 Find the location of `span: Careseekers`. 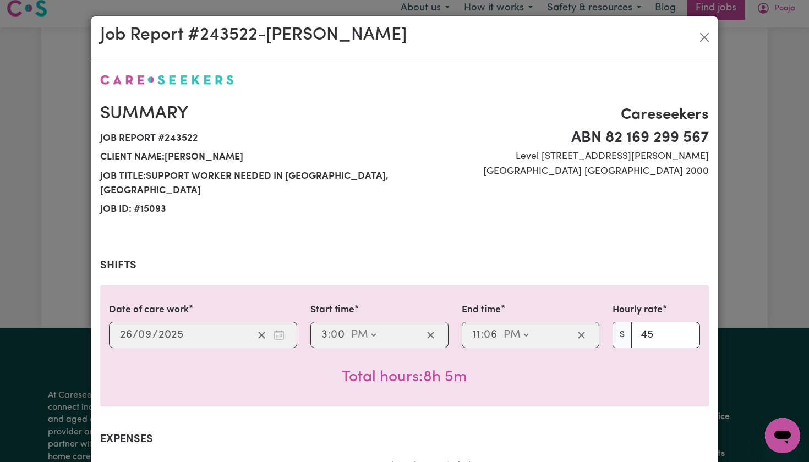

span: Careseekers is located at coordinates (560, 115).